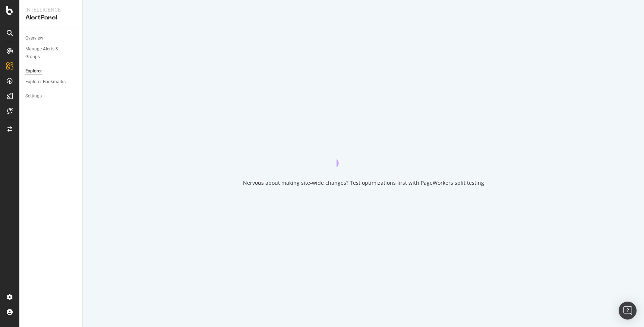  I want to click on div: Manage Alerts & Groups, so click(47, 53).